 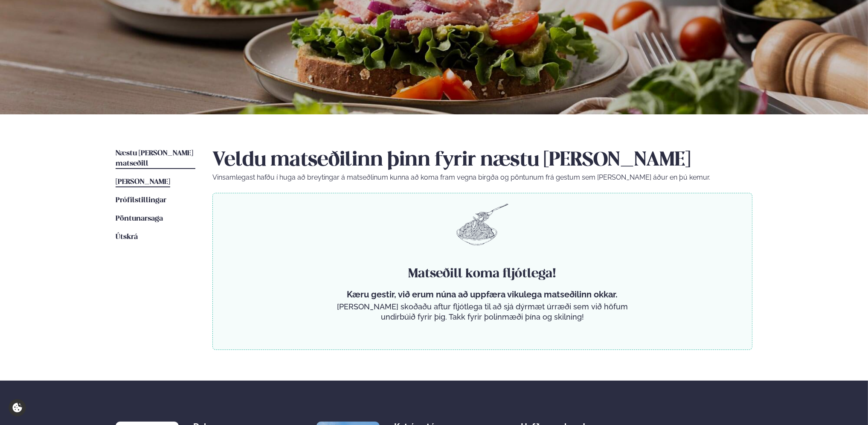 What do you see at coordinates (483, 178) in the screenshot?
I see `p: Vinsamlegast hafðu í huga að breytingar á matseðlinum kunna að koma fram vegna birgða og pöntunum...` at bounding box center [483, 178].